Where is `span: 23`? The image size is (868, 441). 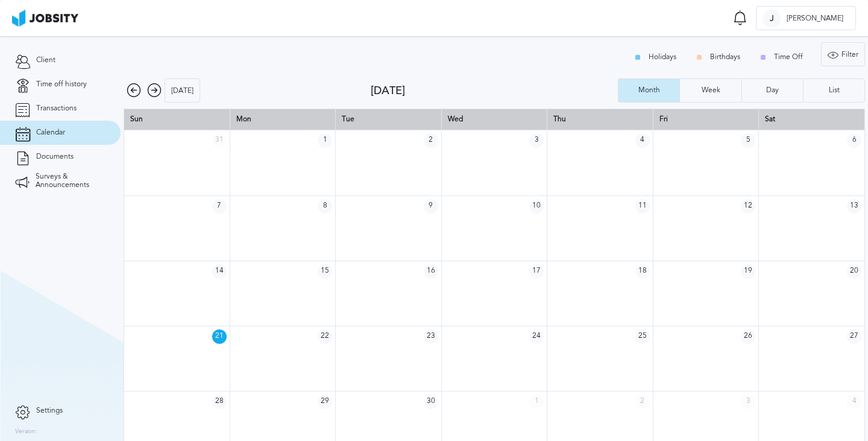 span: 23 is located at coordinates (431, 336).